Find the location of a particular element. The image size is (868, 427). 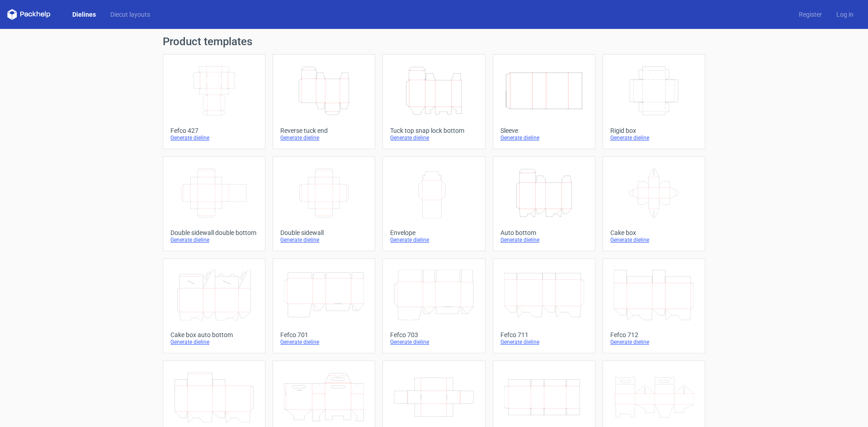

div: Envelope is located at coordinates (433, 233).